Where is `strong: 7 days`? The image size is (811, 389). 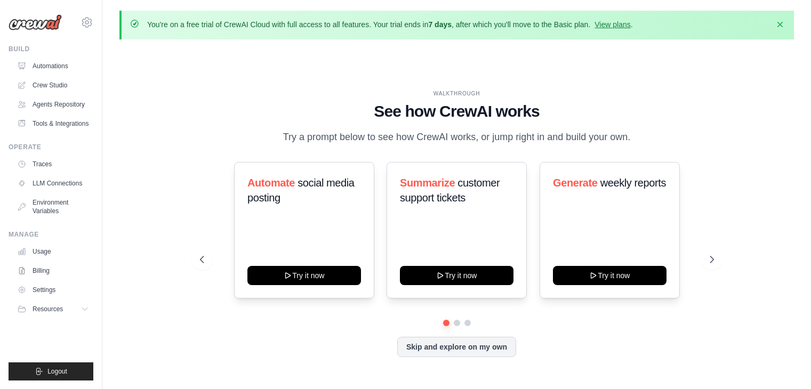
strong: 7 days is located at coordinates (440, 25).